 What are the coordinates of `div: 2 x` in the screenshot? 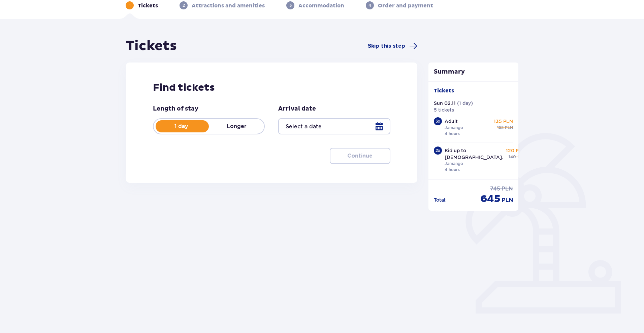 It's located at (438, 151).